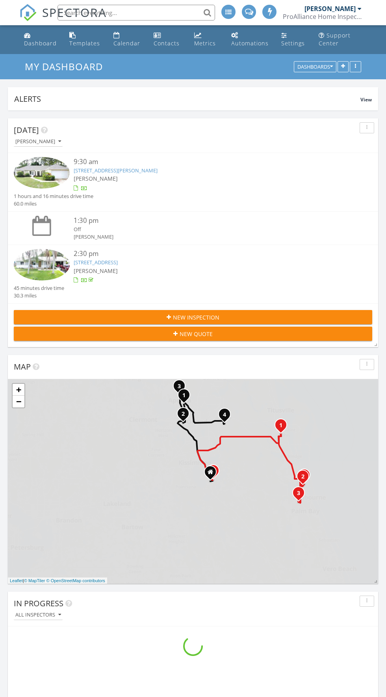 Image resolution: width=386 pixels, height=697 pixels. What do you see at coordinates (341, 39) in the screenshot?
I see `a: Support Center` at bounding box center [341, 39].